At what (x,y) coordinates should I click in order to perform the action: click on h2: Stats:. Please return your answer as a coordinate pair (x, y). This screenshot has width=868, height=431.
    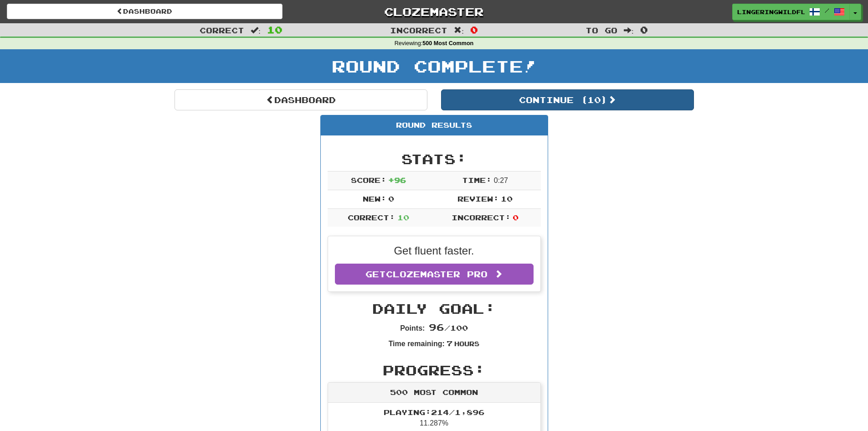
    Looking at the image, I should click on (434, 158).